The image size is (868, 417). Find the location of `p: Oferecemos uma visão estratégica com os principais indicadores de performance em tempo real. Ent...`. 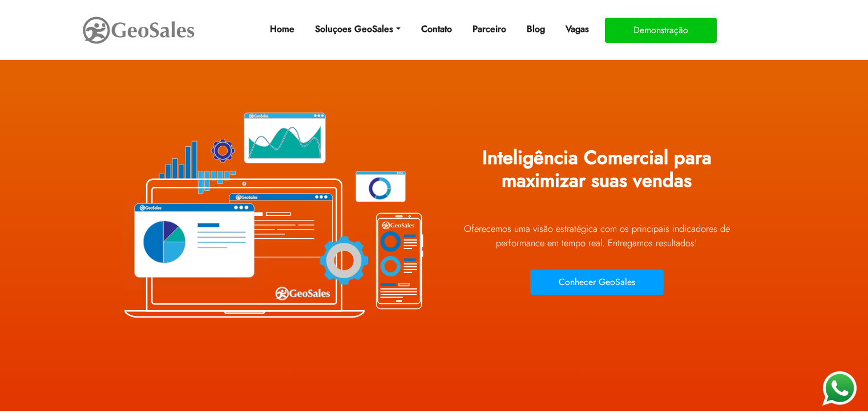

p: Oferecemos uma visão estratégica com os principais indicadores de performance em tempo real. Ent... is located at coordinates (597, 236).